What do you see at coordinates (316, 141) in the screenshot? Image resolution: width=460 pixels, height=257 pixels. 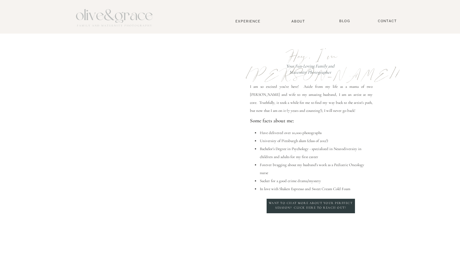 I see `li: University of Pittsburgh alum (class of 2012!)` at bounding box center [316, 141].